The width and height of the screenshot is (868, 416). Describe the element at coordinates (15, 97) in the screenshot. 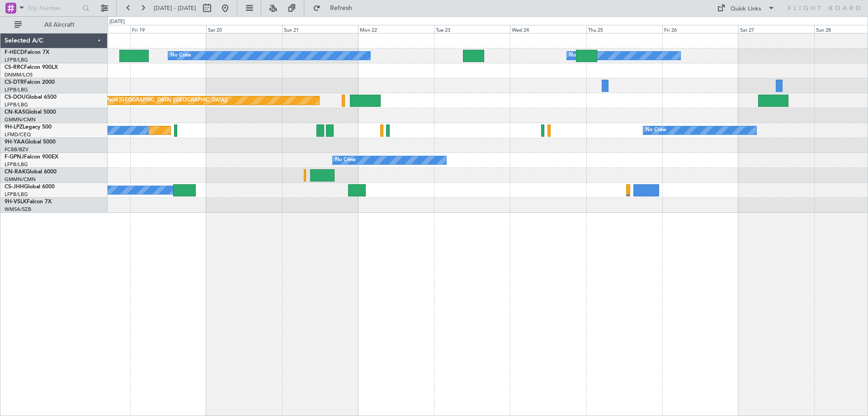

I see `span: CS-DOU` at that location.